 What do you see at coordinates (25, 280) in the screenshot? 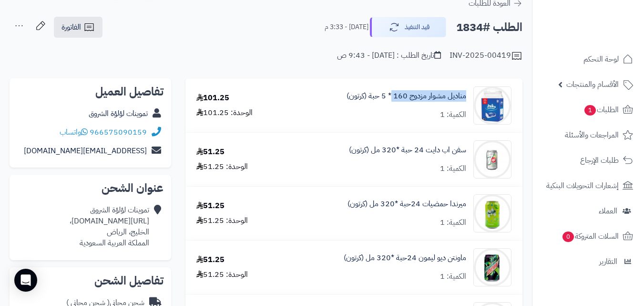
I see `div: Open Intercom Messenger` at bounding box center [25, 280].